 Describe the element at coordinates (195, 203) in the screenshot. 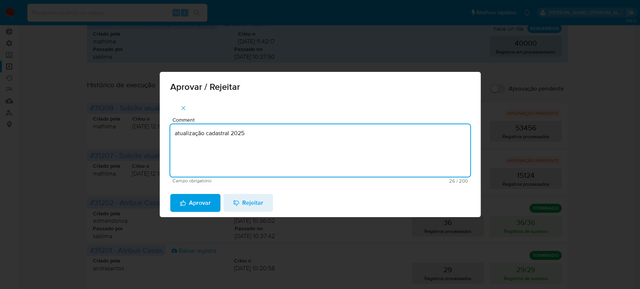

I see `span: Aprovar` at that location.